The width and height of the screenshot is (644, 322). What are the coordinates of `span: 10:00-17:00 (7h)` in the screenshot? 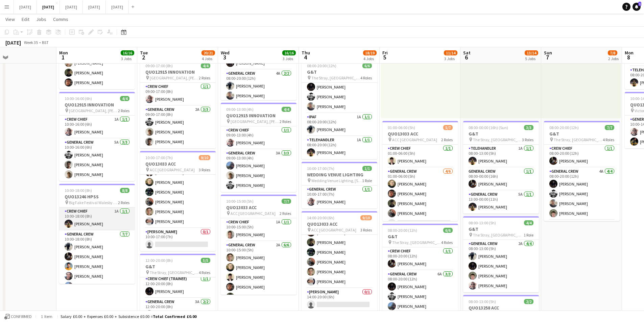 It's located at (320, 169).